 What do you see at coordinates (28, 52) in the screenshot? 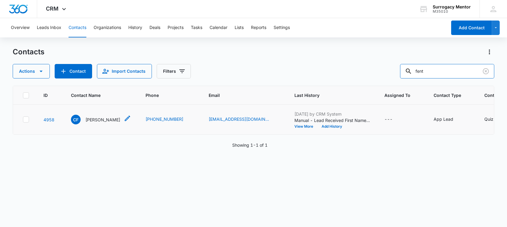
I see `h1: Contacts` at bounding box center [28, 52].